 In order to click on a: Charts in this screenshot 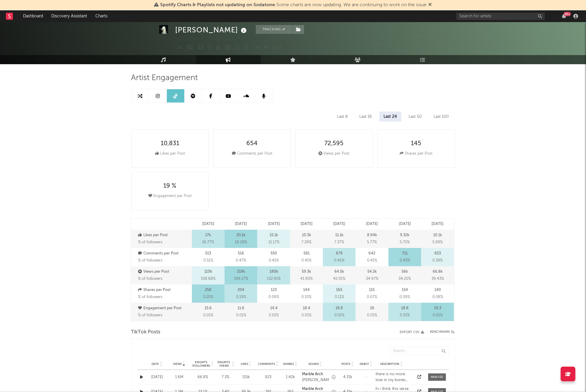, I will do `click(101, 16)`.